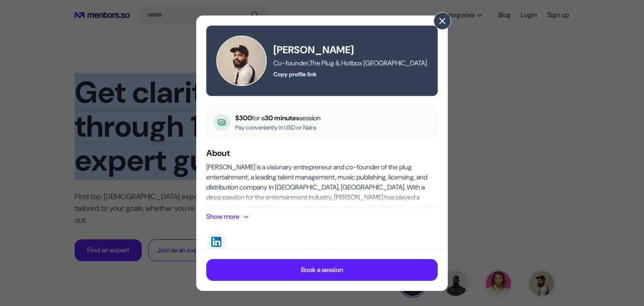  I want to click on img: linkedin, so click(216, 242).